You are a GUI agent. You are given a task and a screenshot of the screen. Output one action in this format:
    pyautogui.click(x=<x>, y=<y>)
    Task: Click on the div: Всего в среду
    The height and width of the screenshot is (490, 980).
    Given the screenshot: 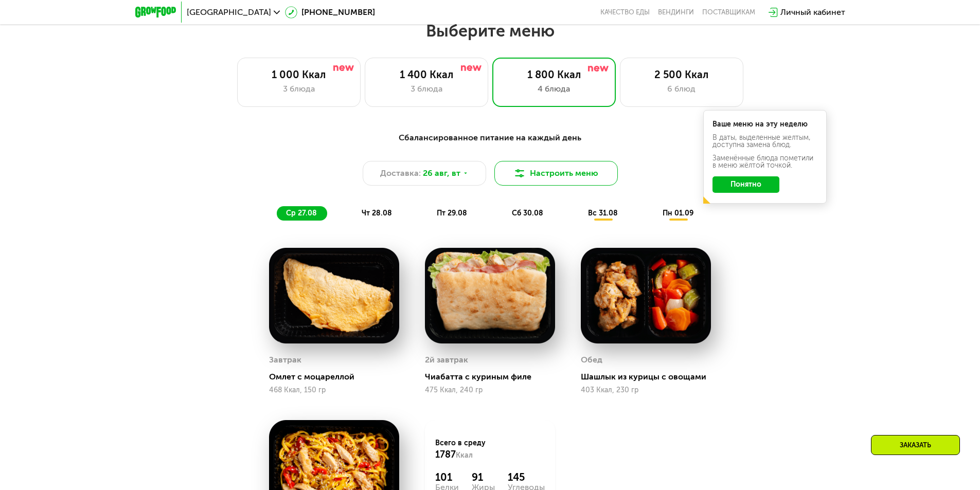 What is the action you would take?
    pyautogui.click(x=490, y=449)
    